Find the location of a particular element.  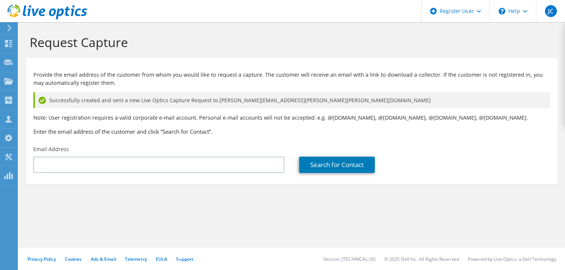

li: Powered by Live Optics, a Dell Technology is located at coordinates (512, 259).